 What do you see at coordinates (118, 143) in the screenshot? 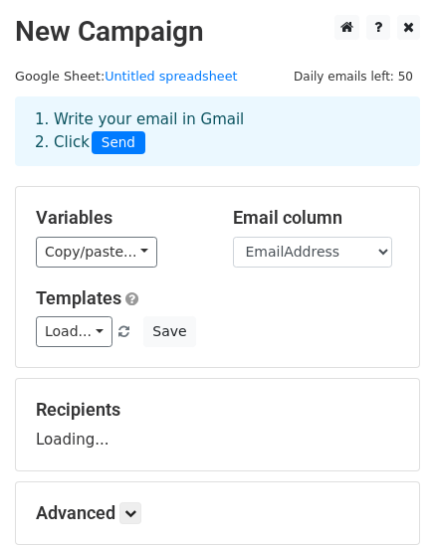
I see `span: Send` at bounding box center [118, 143].